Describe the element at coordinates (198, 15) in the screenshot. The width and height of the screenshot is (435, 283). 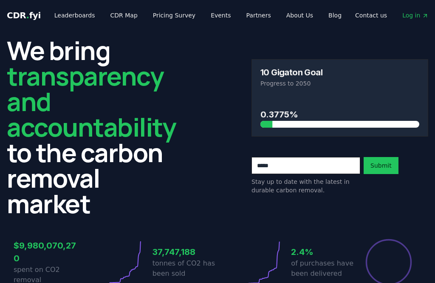
I see `nav: Main` at that location.